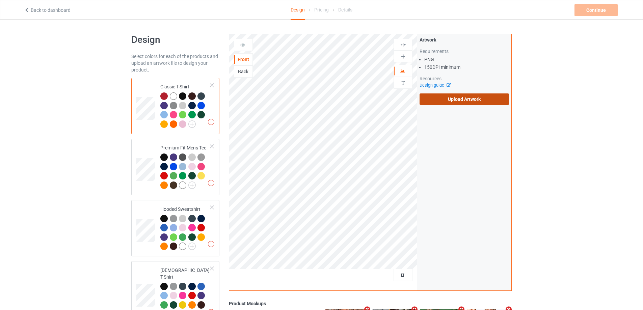 Image resolution: width=643 pixels, height=310 pixels. Describe the element at coordinates (175, 40) in the screenshot. I see `h1: Design` at that location.